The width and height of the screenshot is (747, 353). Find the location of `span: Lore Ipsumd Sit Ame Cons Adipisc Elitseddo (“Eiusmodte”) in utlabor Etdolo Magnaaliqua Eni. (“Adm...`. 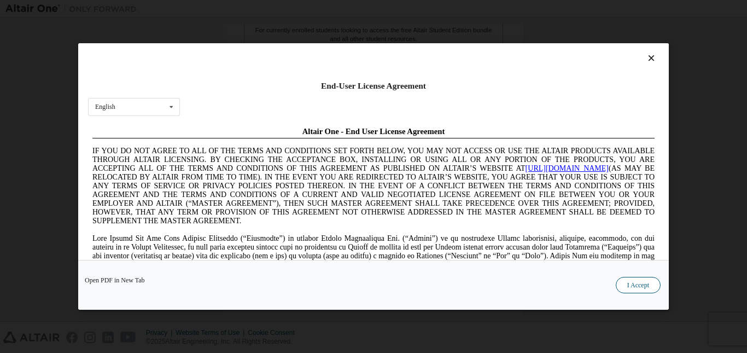

span: Lore Ipsumd Sit Ame Cons Adipisc Elitseddo (“Eiusmodte”) in utlabor Etdolo Magnaaliqua Eni. (“Adm... is located at coordinates (285, 150).